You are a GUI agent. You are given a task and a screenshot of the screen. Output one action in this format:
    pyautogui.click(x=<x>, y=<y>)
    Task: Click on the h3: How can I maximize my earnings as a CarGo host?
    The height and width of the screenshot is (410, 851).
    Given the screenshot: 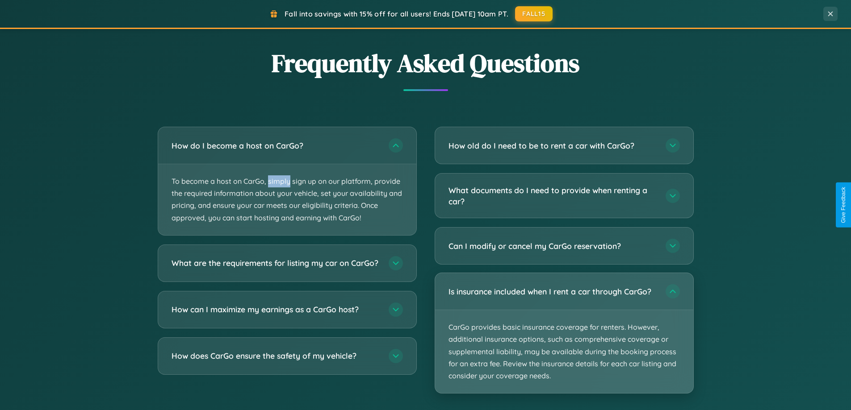 What is the action you would take?
    pyautogui.click(x=275, y=309)
    